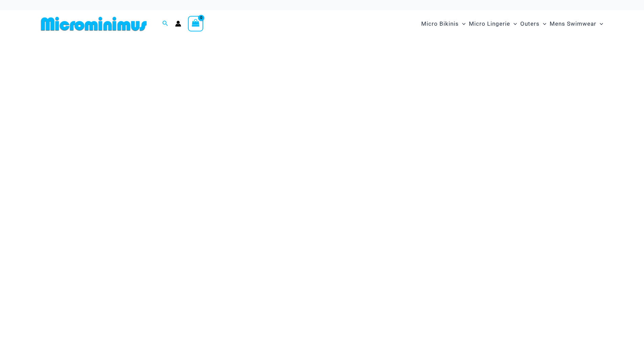 The height and width of the screenshot is (360, 644). What do you see at coordinates (196, 24) in the screenshot?
I see `a: View Shopping Cart, empty` at bounding box center [196, 24].